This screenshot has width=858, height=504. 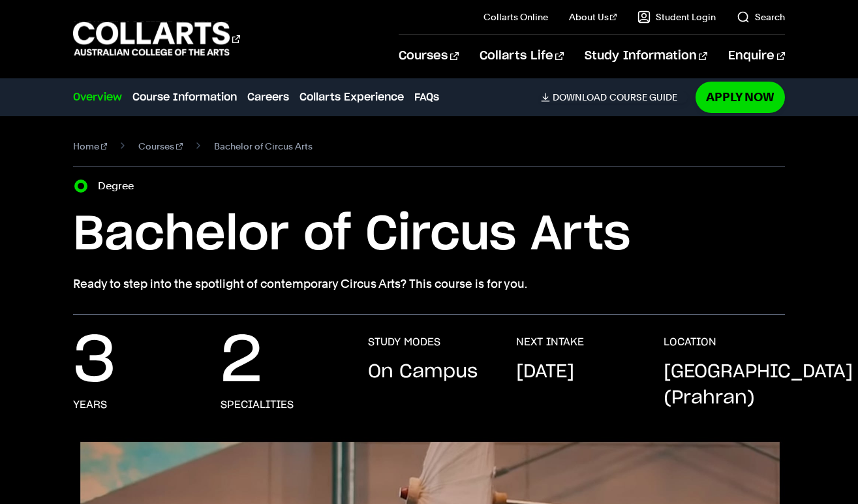 I want to click on a: Course Information, so click(x=184, y=98).